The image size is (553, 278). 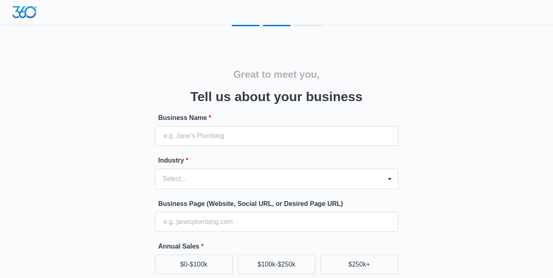 What do you see at coordinates (277, 222) in the screenshot?
I see `input: e.g. janesplumbing.com` at bounding box center [277, 222].